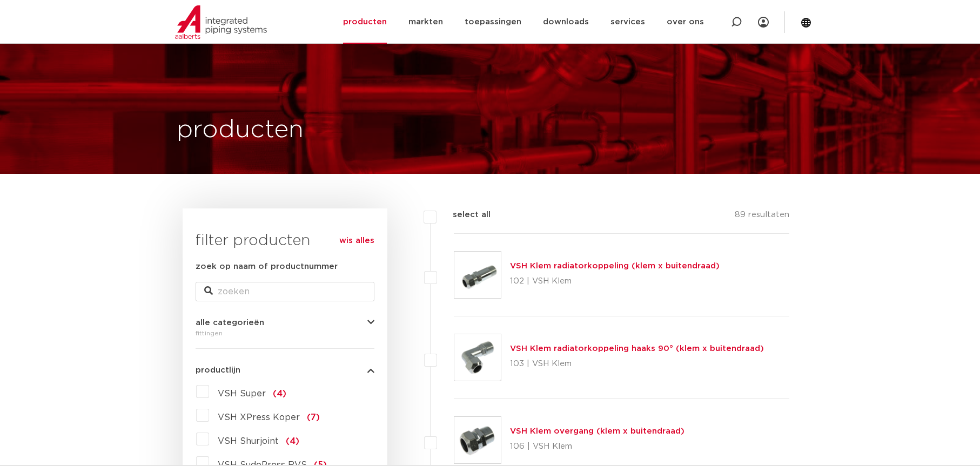 The width and height of the screenshot is (980, 466). I want to click on p: 106 | VSH Klem, so click(598, 447).